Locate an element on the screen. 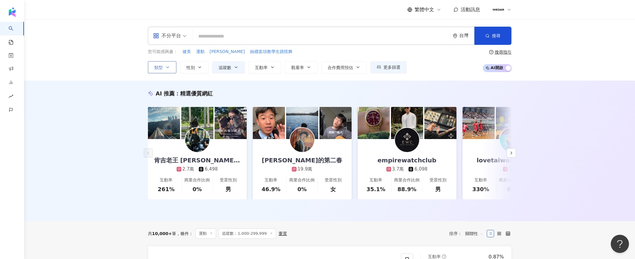 The image size is (635, 259). span: 10,000+ is located at coordinates (162, 234).